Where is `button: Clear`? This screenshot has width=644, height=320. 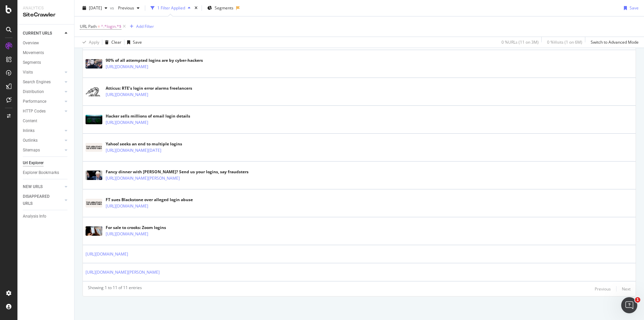 button: Clear is located at coordinates (112, 43).